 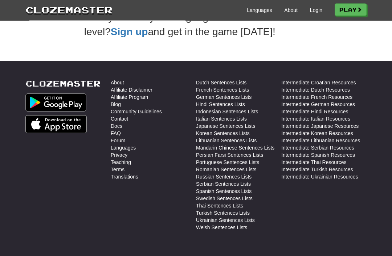 I want to click on img: Get it on Google Play, so click(x=56, y=103).